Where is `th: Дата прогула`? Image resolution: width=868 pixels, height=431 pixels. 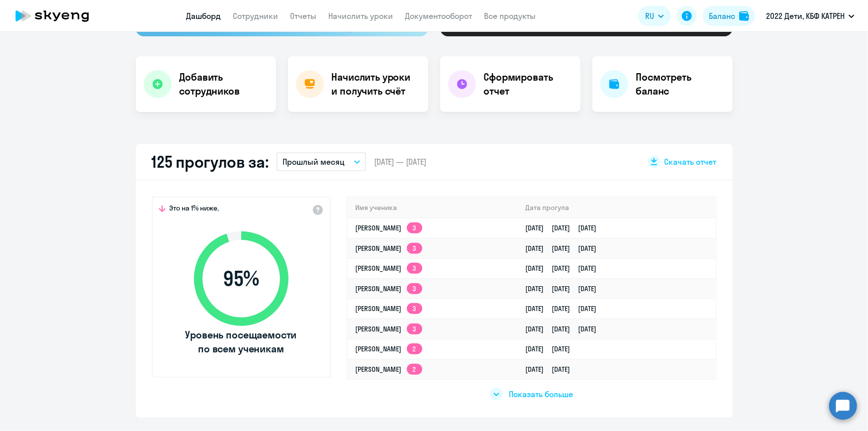 th: Дата прогула is located at coordinates (616, 208).